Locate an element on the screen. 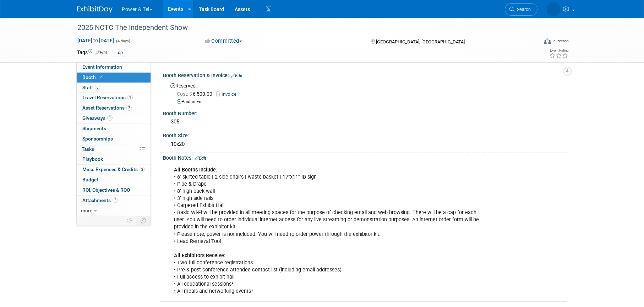  a: more is located at coordinates (113, 211).